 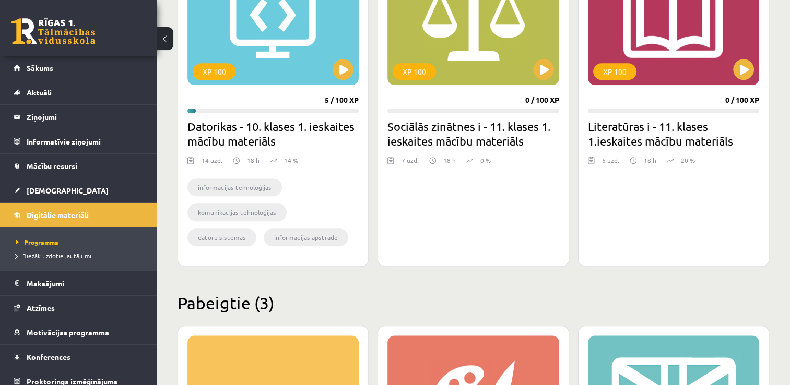 I want to click on a: Digitālie materiāli, so click(x=78, y=215).